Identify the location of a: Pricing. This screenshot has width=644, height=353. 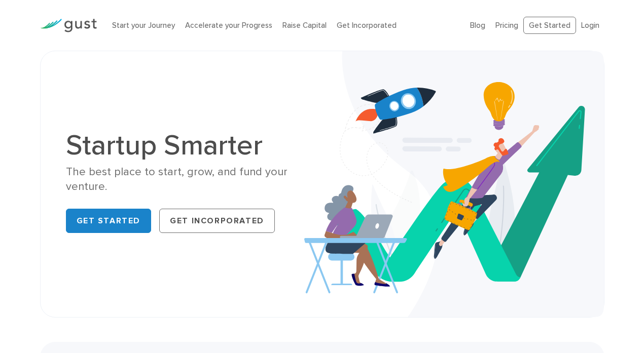
(506, 25).